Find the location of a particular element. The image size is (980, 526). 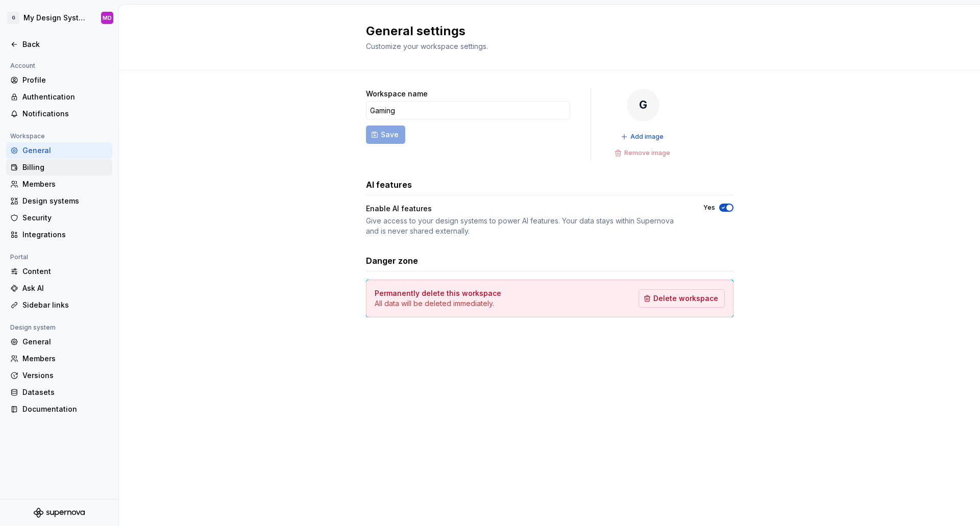

a: Security is located at coordinates (59, 218).